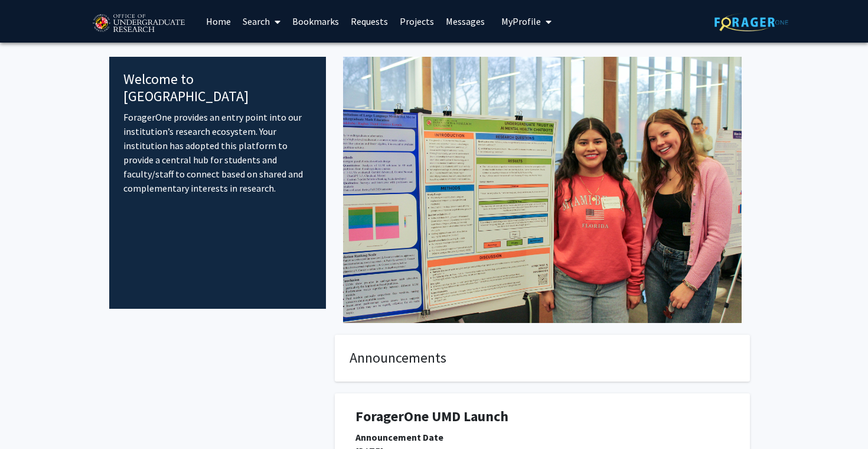 Image resolution: width=868 pixels, height=449 pixels. Describe the element at coordinates (520, 21) in the screenshot. I see `span: My Profile` at that location.